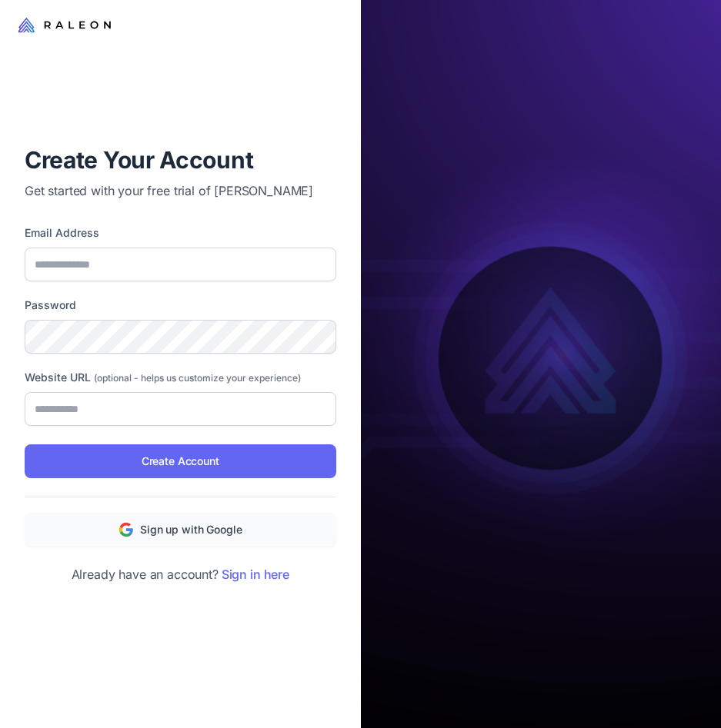  I want to click on button: Create Account, so click(180, 462).